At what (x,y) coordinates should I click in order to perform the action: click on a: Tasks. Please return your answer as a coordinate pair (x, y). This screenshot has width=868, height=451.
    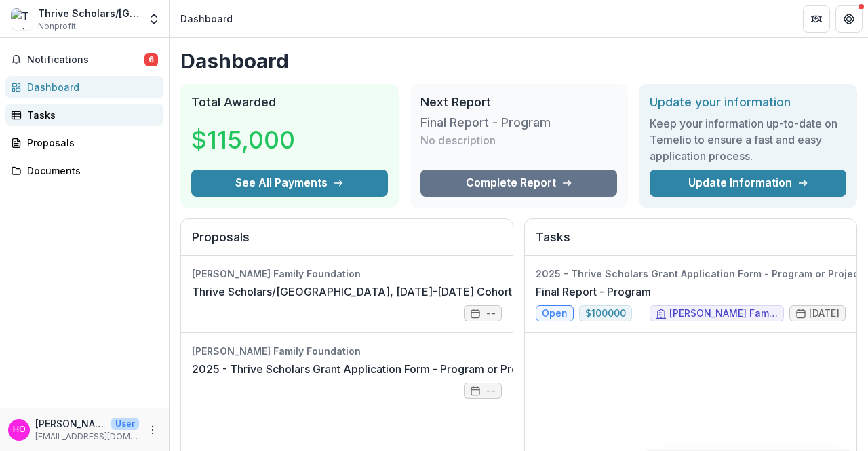
    Looking at the image, I should click on (85, 115).